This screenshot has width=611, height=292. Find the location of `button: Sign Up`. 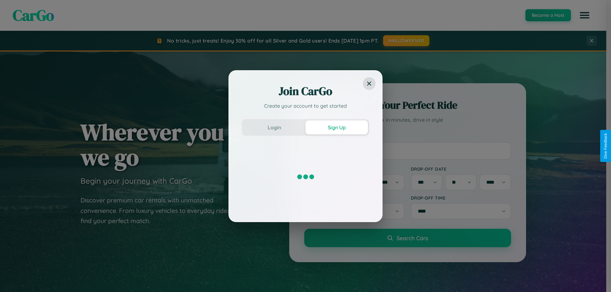

button: Sign Up is located at coordinates (337, 128).